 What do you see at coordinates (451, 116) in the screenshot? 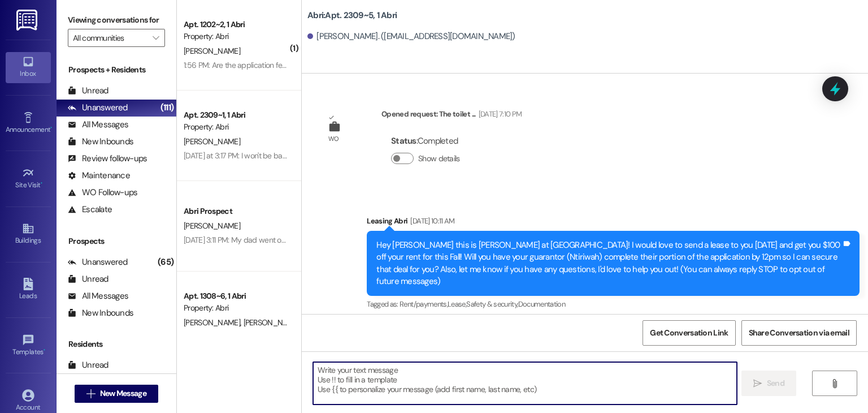
I see `div: Opened request: The toilet ...` at bounding box center [451, 116].